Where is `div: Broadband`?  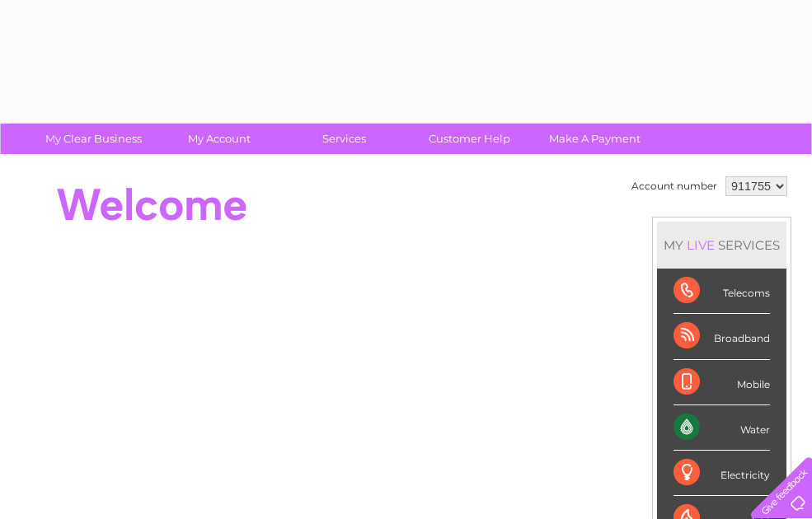
div: Broadband is located at coordinates (722, 337).